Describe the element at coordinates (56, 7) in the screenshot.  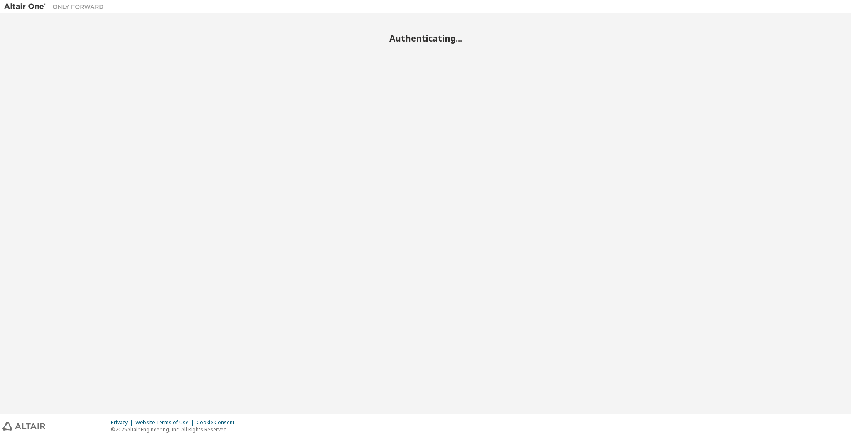
I see `img: Altair One` at that location.